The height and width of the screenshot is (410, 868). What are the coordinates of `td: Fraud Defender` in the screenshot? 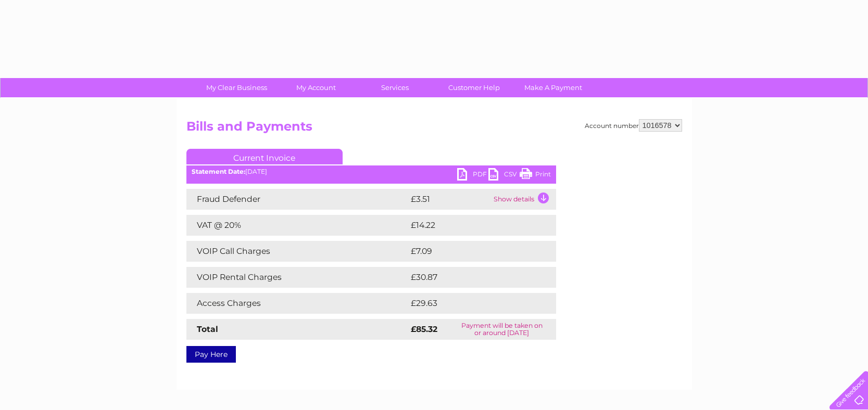 It's located at (297, 200).